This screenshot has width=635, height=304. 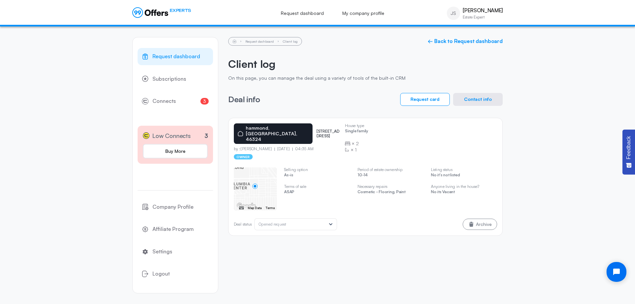 I want to click on span: Subscriptions, so click(x=169, y=79).